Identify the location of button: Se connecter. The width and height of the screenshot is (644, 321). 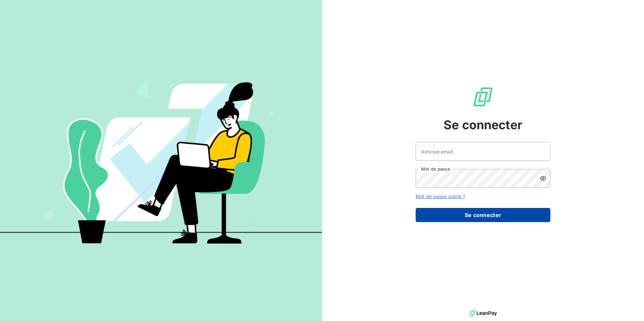
(483, 215).